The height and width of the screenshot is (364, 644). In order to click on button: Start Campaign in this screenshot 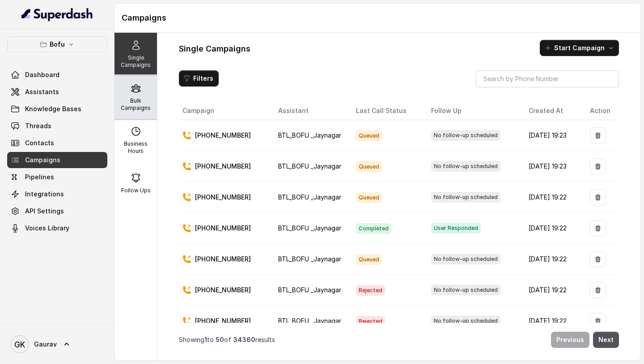, I will do `click(579, 48)`.